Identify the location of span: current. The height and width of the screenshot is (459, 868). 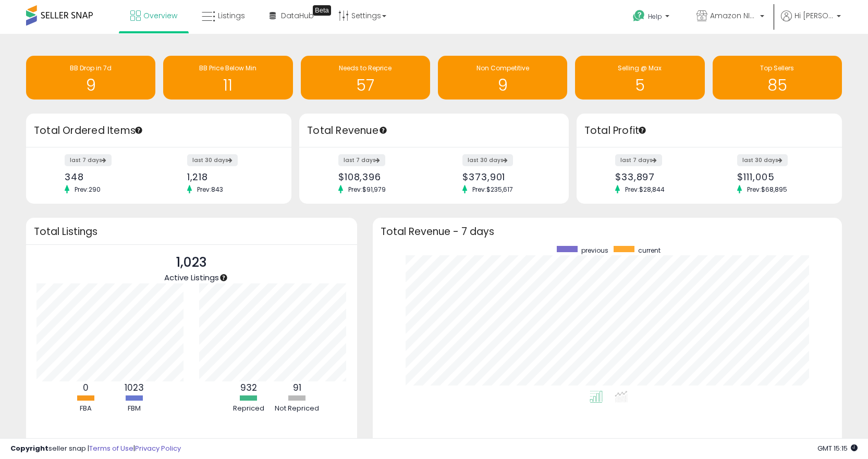
(649, 250).